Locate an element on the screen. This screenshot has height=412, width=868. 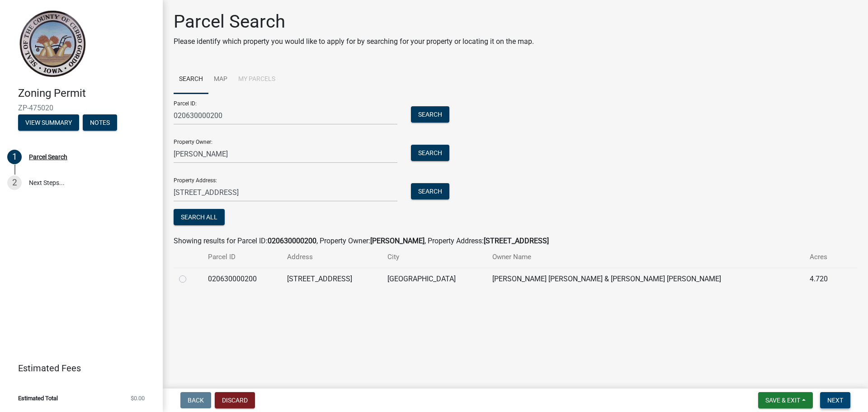
div: 2 is located at coordinates (14, 182).